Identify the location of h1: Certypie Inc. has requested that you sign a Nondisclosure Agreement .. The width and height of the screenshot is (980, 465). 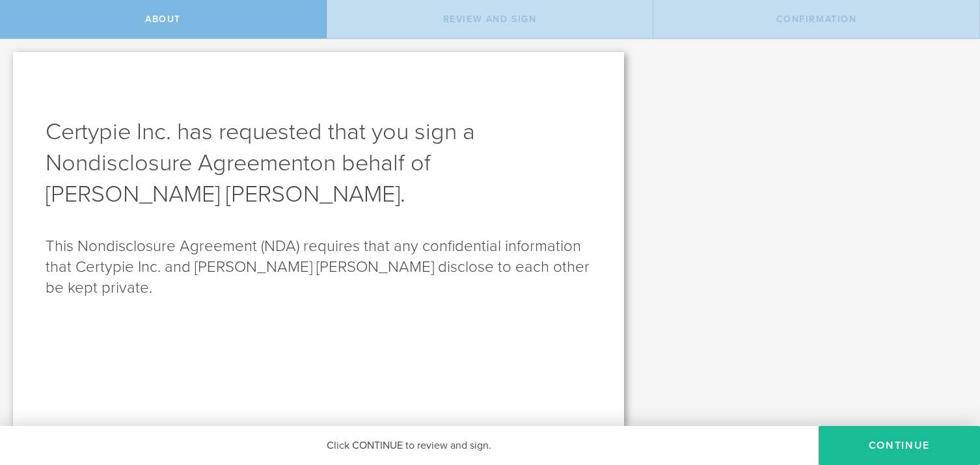
(318, 164).